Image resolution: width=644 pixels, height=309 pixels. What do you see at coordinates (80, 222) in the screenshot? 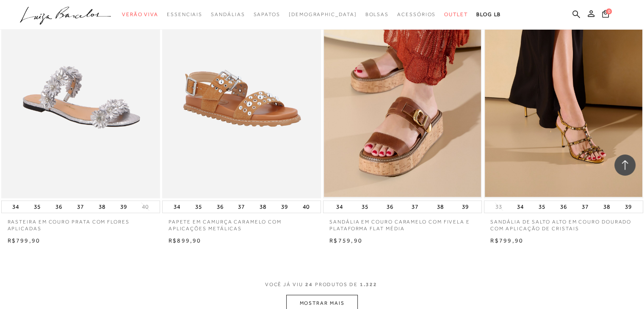
I see `p: RASTEIRA EM COURO PRATA COM FLORES APLICADAS` at bounding box center [80, 222].